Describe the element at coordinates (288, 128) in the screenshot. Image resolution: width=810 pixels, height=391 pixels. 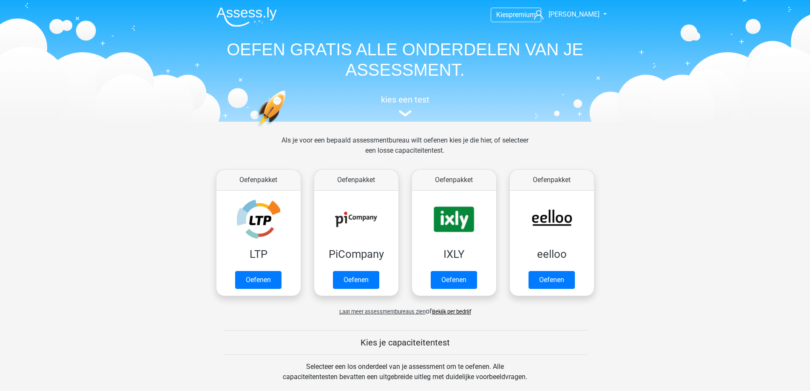
I see `img: oefenen` at that location.